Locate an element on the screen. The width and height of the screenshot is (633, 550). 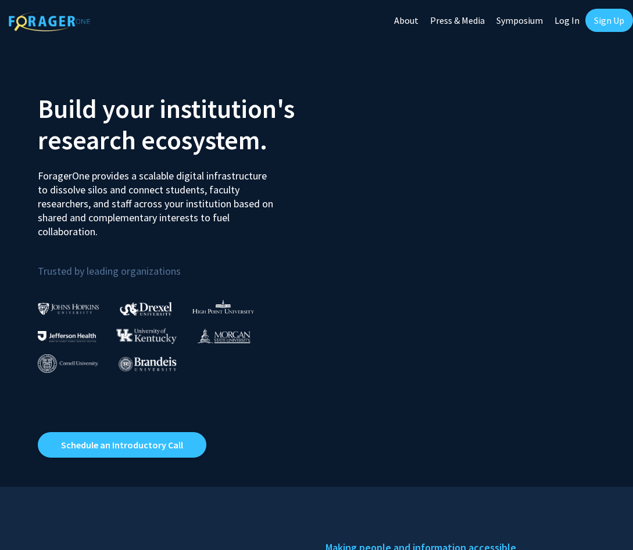
img: Cornell University is located at coordinates (68, 364).